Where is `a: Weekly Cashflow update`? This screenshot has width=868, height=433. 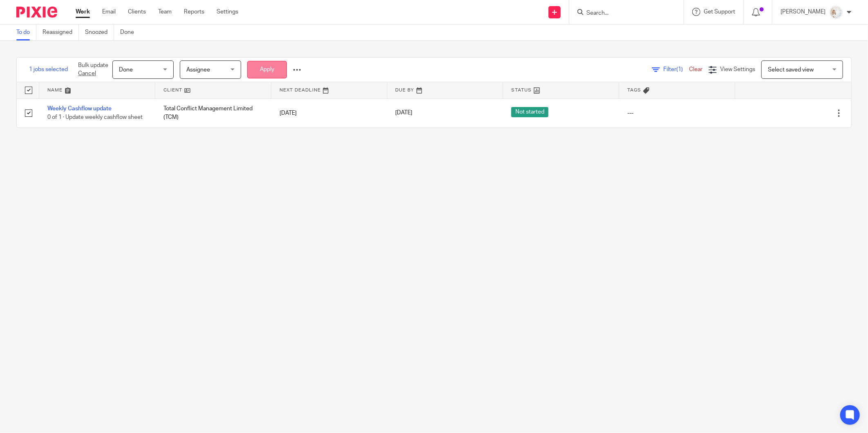 a: Weekly Cashflow update is located at coordinates (80, 109).